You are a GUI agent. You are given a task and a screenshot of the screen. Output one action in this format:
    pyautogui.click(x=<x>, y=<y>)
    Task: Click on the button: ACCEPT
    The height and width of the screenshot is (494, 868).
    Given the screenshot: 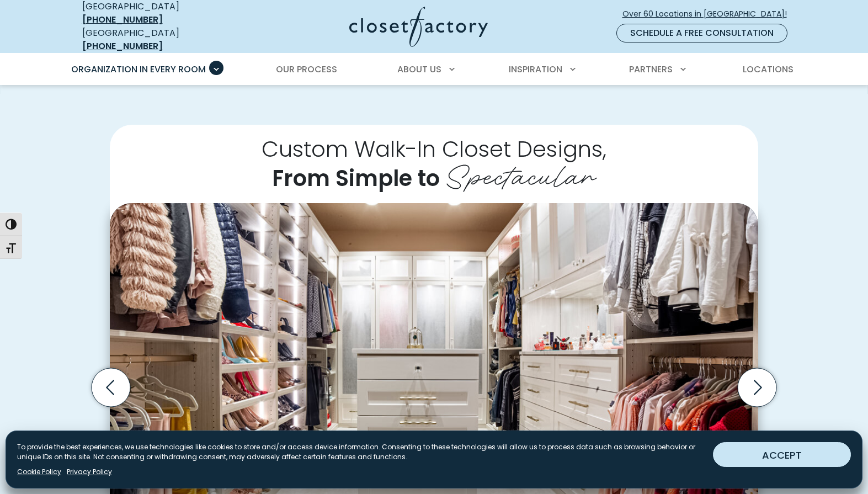 What is the action you would take?
    pyautogui.click(x=782, y=454)
    